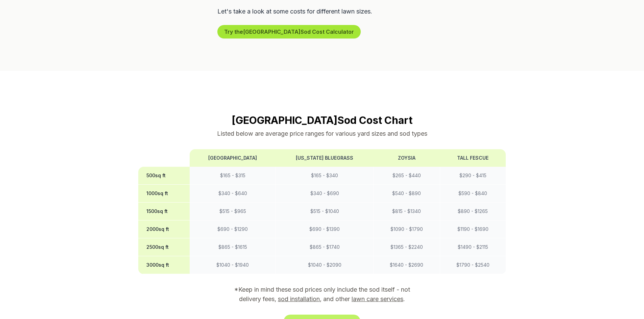 The width and height of the screenshot is (644, 319). What do you see at coordinates (164, 265) in the screenshot?
I see `th: 3000 sq ft` at bounding box center [164, 265].